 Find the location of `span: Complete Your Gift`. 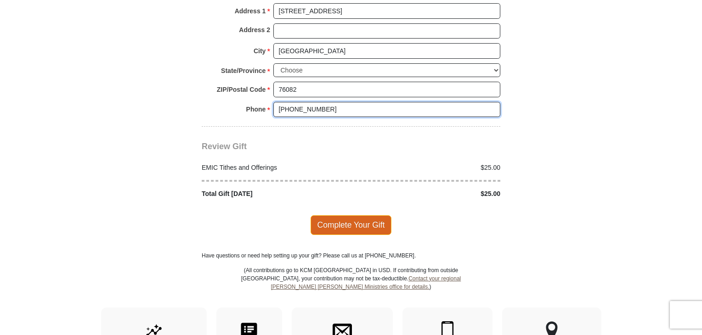

span: Complete Your Gift is located at coordinates (351, 225).